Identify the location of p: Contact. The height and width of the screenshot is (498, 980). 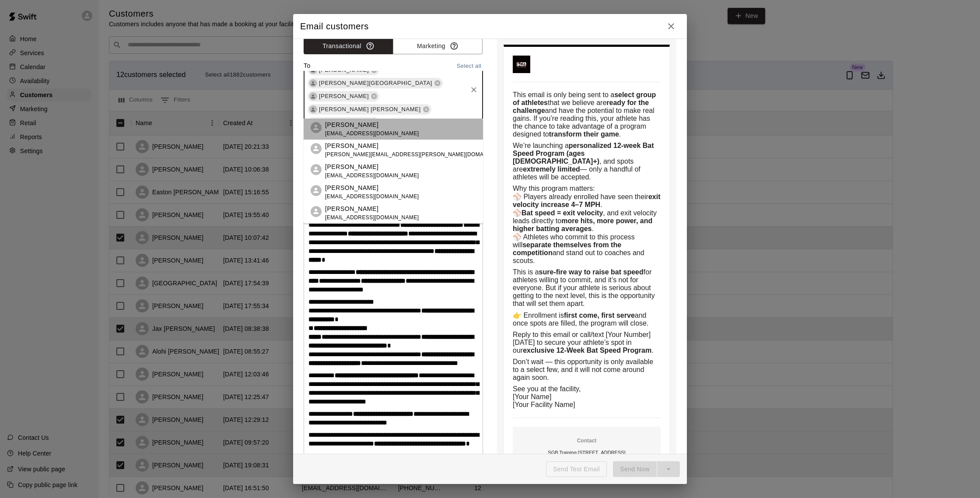
(586, 440).